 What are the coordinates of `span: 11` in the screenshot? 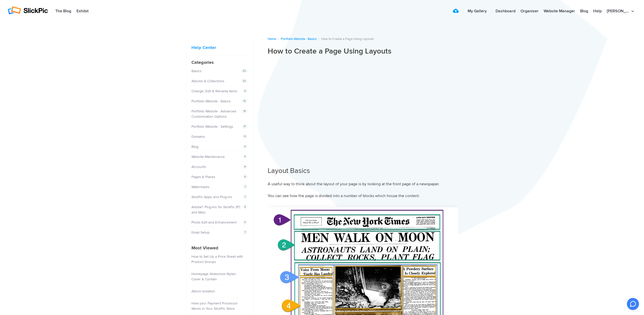 It's located at (245, 136).